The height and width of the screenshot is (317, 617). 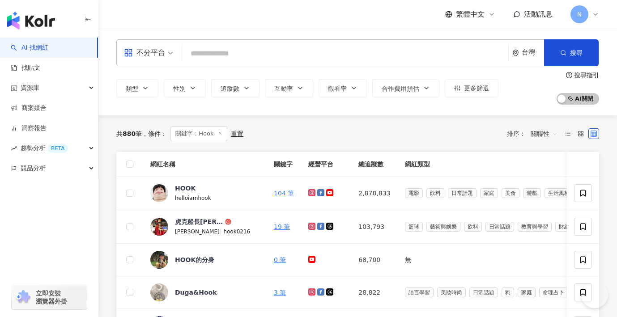 I want to click on span: 競品分析, so click(x=33, y=168).